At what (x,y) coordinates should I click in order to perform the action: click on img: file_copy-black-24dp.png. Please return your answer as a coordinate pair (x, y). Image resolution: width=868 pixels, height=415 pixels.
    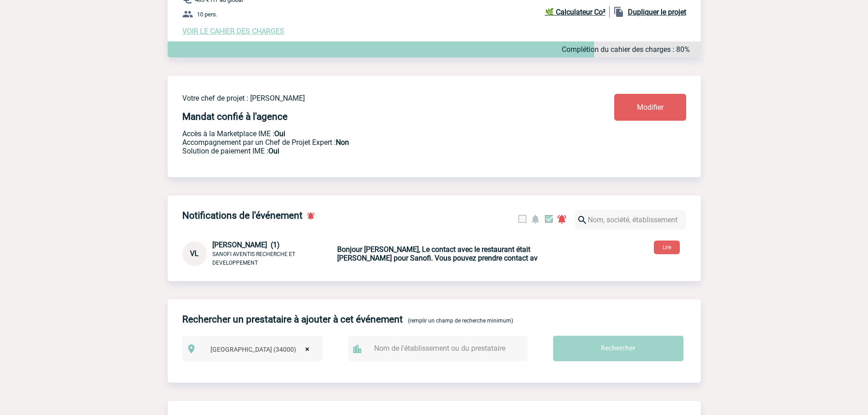
    Looking at the image, I should click on (618, 12).